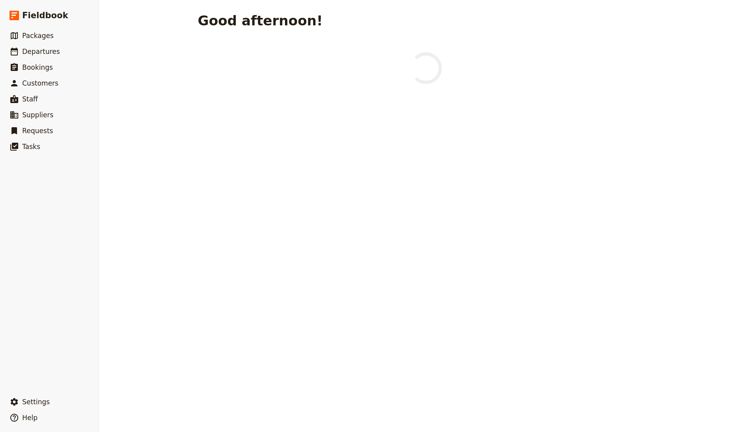 The image size is (753, 432). I want to click on span: Requests, so click(38, 131).